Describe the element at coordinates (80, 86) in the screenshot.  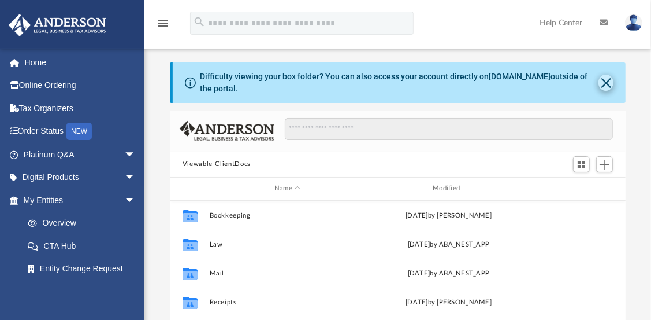
I see `a: Online Ordering` at that location.